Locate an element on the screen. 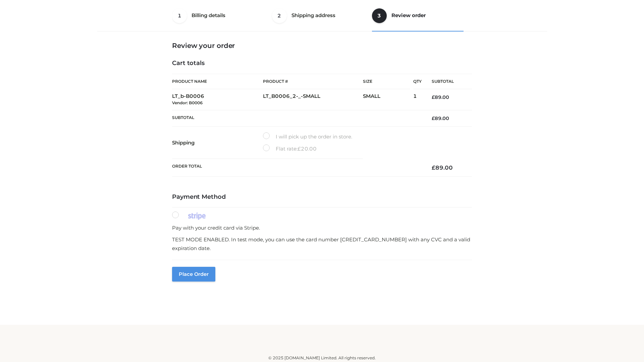 The height and width of the screenshot is (362, 644). bdi: 20.00 is located at coordinates (307, 149).